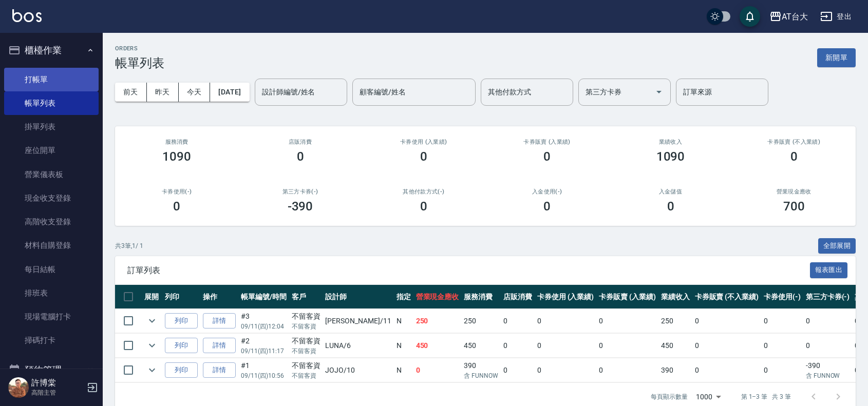  What do you see at coordinates (789, 16) in the screenshot?
I see `button: AT台大` at bounding box center [789, 16].